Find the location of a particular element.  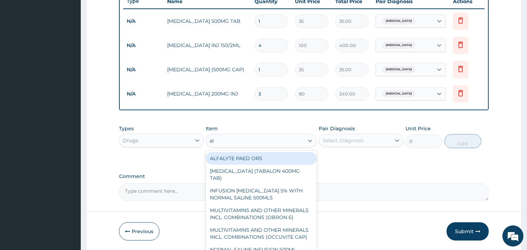

img: d_794563401_company_1708531726252_794563401 is located at coordinates (21, 44).